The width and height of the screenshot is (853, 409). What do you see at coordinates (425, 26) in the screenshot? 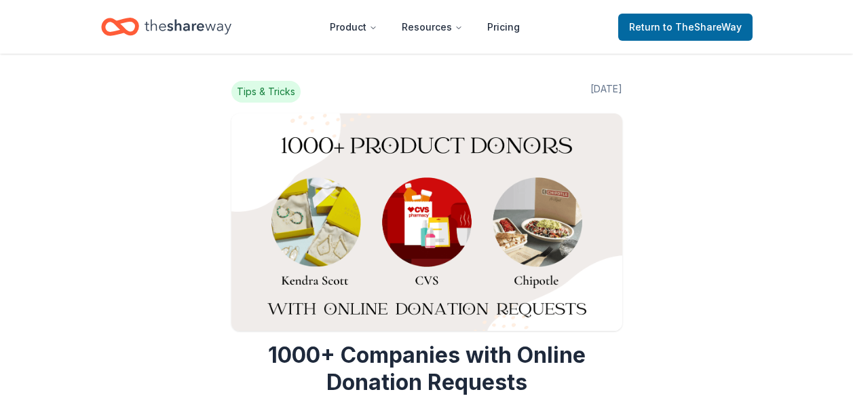
I see `nav: Main` at bounding box center [425, 26].